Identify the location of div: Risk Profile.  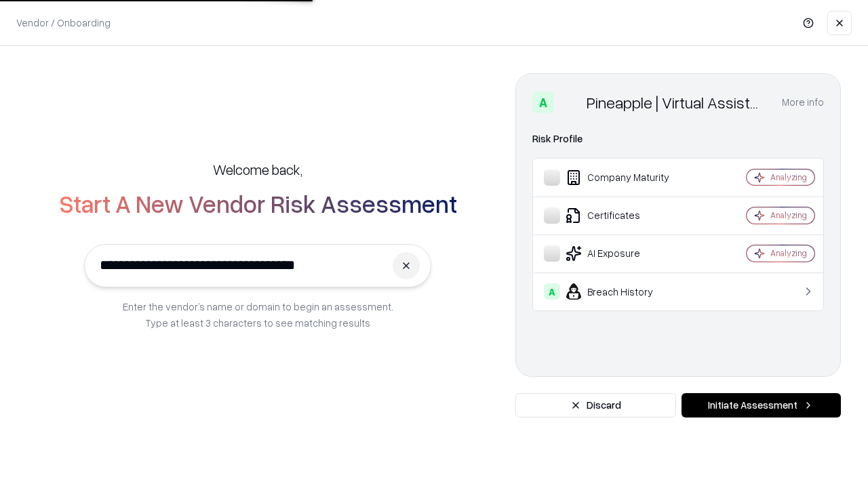
(678, 139).